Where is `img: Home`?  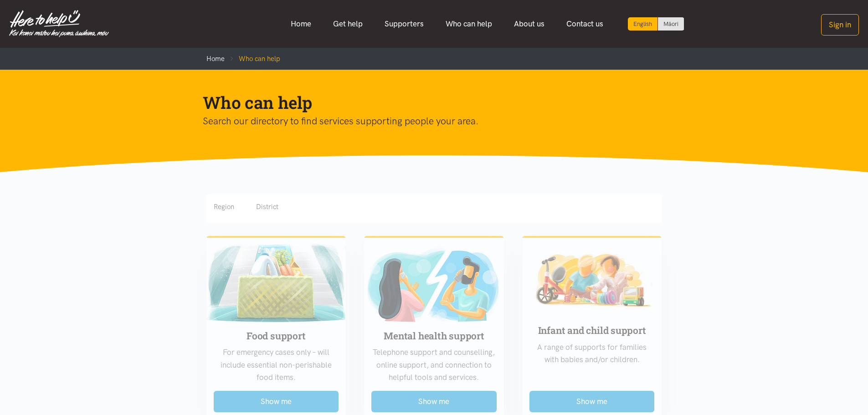
img: Home is located at coordinates (59, 24).